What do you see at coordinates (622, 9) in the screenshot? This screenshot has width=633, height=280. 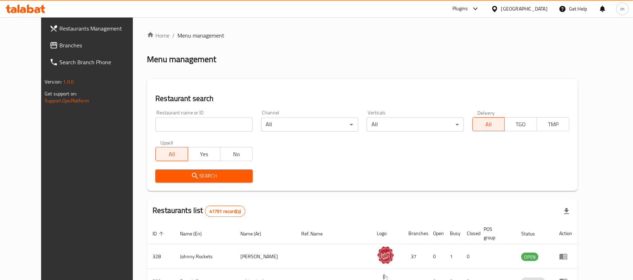 I see `span: m` at bounding box center [622, 9].